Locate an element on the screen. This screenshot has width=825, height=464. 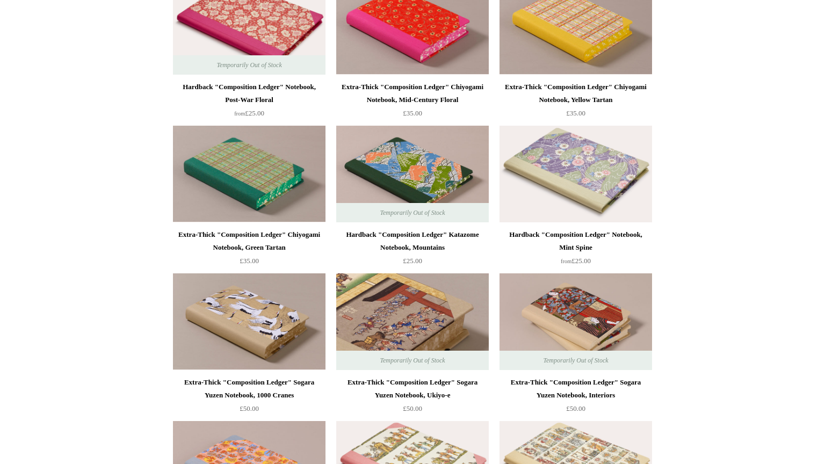
img: Extra-Thick "Composition Ledger" Sogara Yuzen Notebook, 1000 Cranes is located at coordinates (249, 322).